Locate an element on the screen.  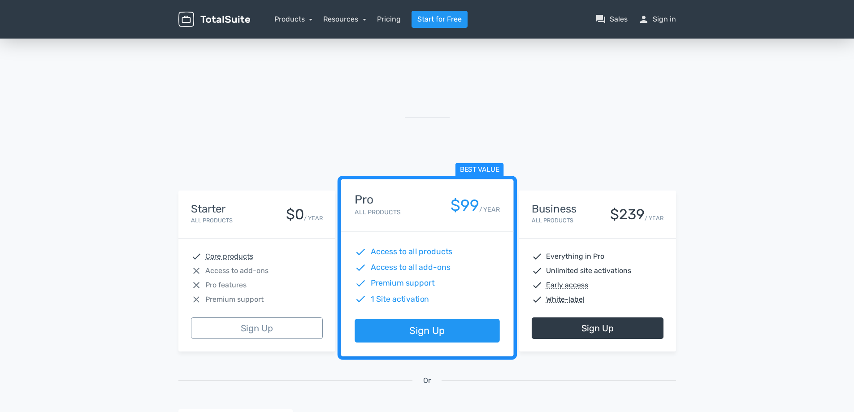
span: Everything in Pro is located at coordinates (575, 256).